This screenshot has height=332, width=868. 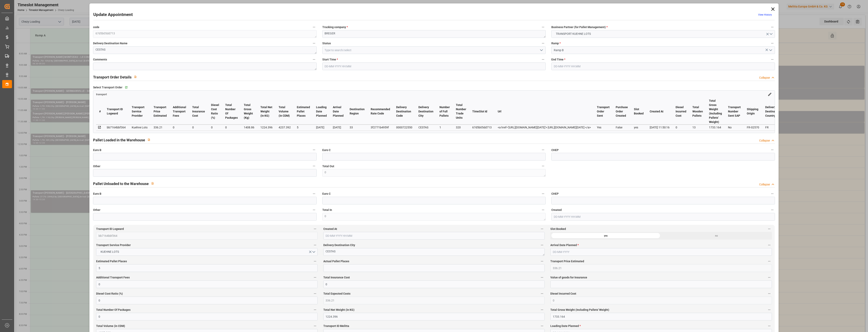 What do you see at coordinates (338, 112) in the screenshot?
I see `th: Arrival Date Planned` at bounding box center [338, 112].